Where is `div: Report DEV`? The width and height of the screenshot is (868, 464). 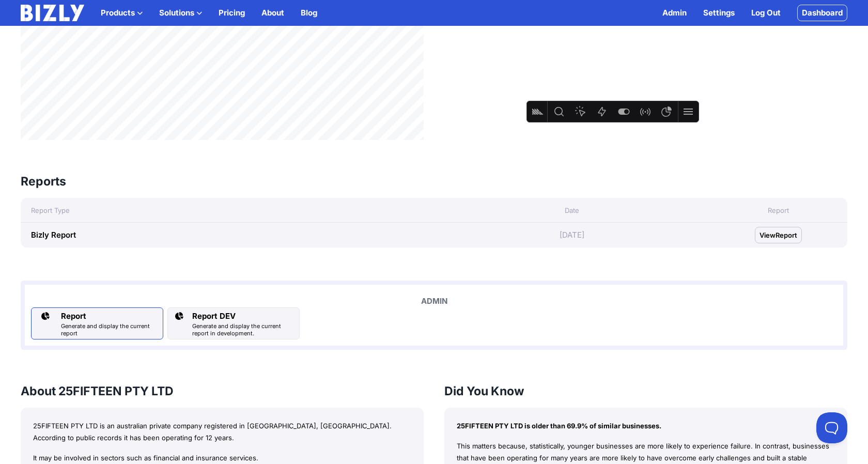
div: Report DEV is located at coordinates (244, 316).